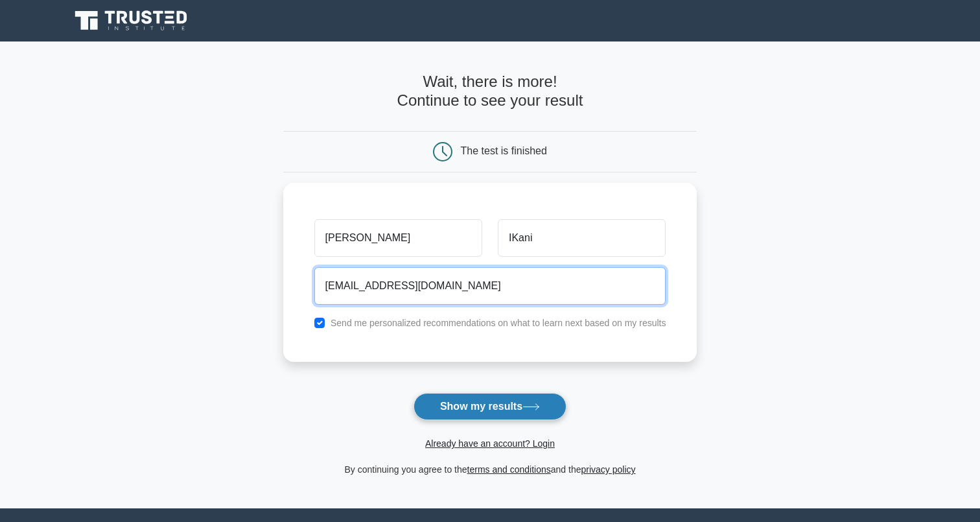 This screenshot has height=522, width=980. What do you see at coordinates (490, 286) in the screenshot?
I see `input: Email` at bounding box center [490, 286].